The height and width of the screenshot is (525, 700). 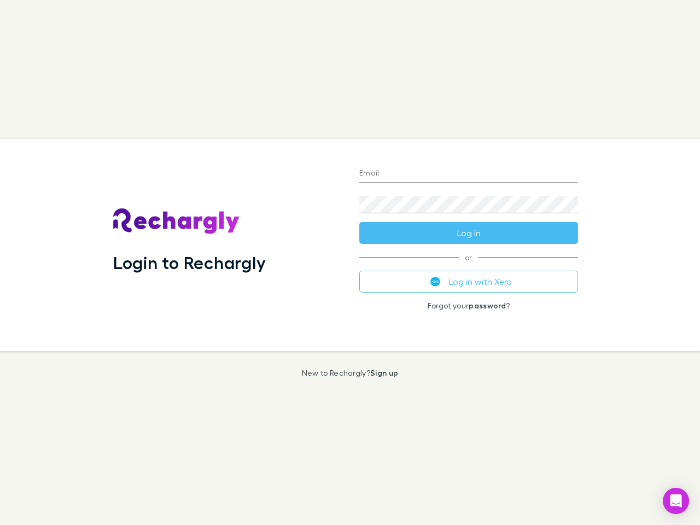 What do you see at coordinates (469, 233) in the screenshot?
I see `button: Log in` at bounding box center [469, 233].